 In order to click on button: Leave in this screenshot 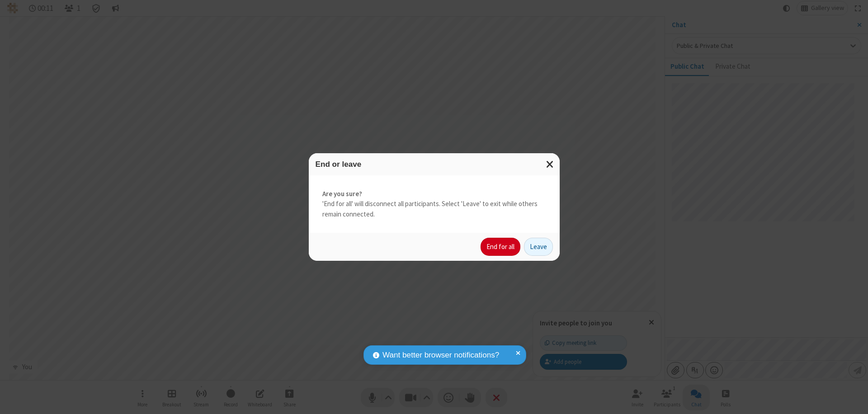, I will do `click(539, 247)`.